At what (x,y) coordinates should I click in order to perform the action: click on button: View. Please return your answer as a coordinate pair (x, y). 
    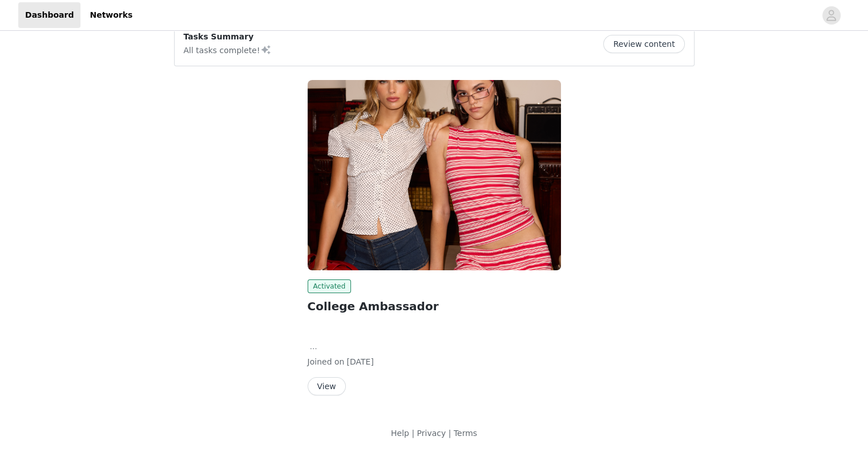
    Looking at the image, I should click on (326, 386).